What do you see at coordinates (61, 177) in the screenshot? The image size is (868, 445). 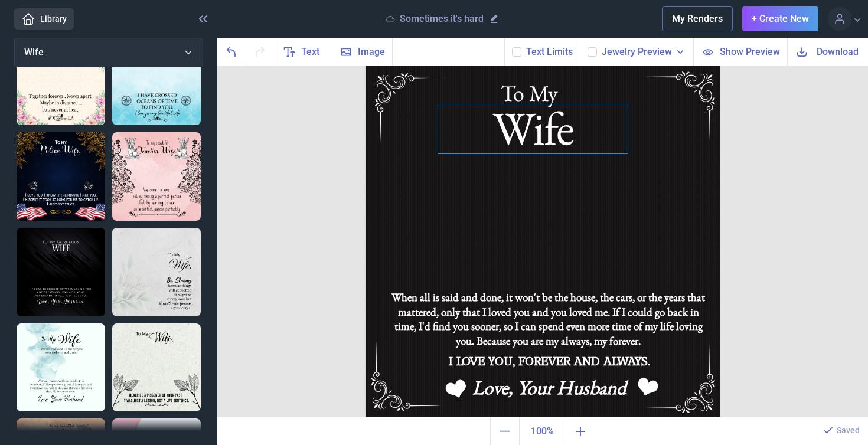 I see `img: Police wife` at bounding box center [61, 177].